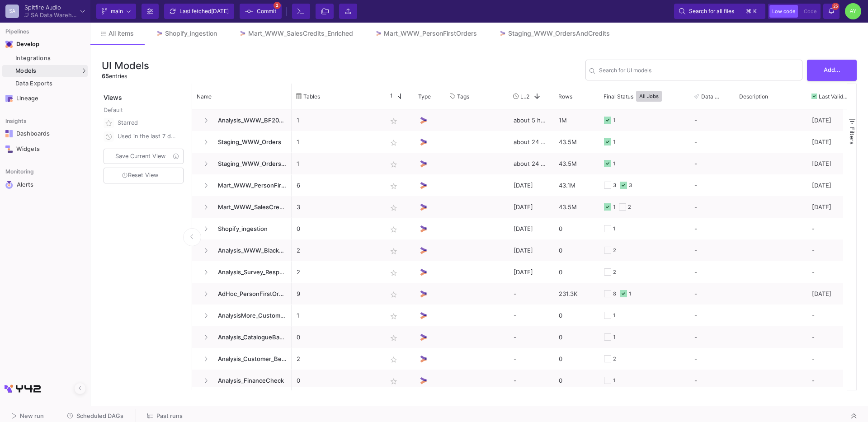 The width and height of the screenshot is (868, 422). Describe the element at coordinates (631, 185) in the screenshot. I see `div: 3` at that location.